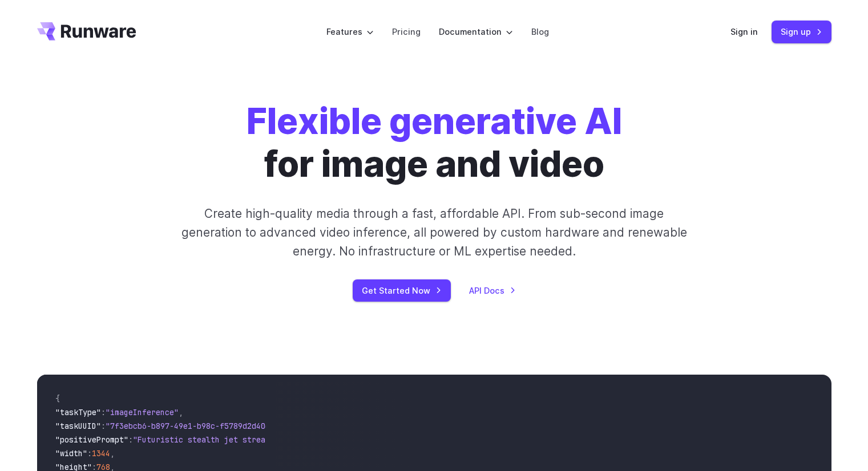  What do you see at coordinates (476, 31) in the screenshot?
I see `label: Documentation` at bounding box center [476, 31].